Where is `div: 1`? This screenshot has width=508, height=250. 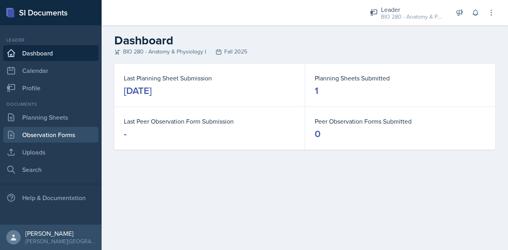 div: 1 is located at coordinates (316, 91).